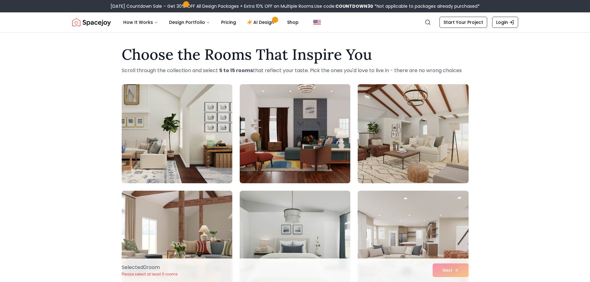 This screenshot has width=590, height=282. What do you see at coordinates (150, 268) in the screenshot?
I see `p: Selected 0 room` at bounding box center [150, 268].